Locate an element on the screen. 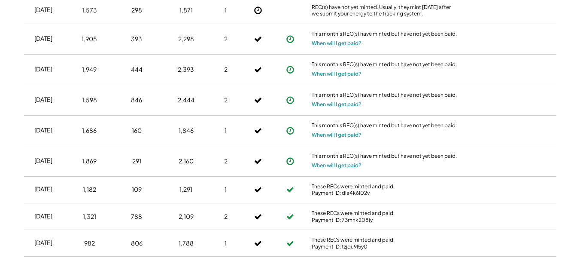  div: 1,788 is located at coordinates (186, 243).